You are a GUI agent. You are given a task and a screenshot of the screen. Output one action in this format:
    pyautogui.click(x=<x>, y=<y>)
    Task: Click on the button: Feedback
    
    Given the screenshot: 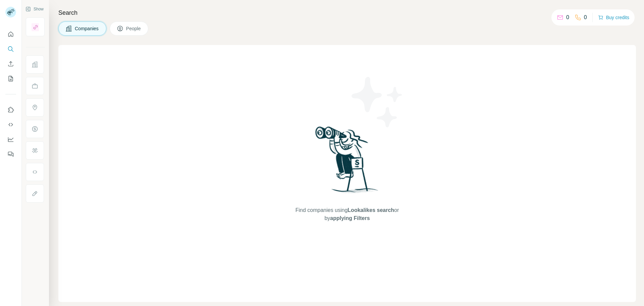 What is the action you would take?
    pyautogui.click(x=11, y=154)
    